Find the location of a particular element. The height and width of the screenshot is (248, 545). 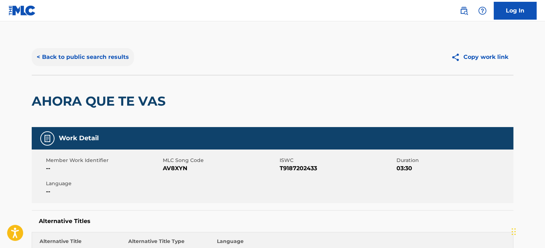

span: ISWC is located at coordinates (337, 160).